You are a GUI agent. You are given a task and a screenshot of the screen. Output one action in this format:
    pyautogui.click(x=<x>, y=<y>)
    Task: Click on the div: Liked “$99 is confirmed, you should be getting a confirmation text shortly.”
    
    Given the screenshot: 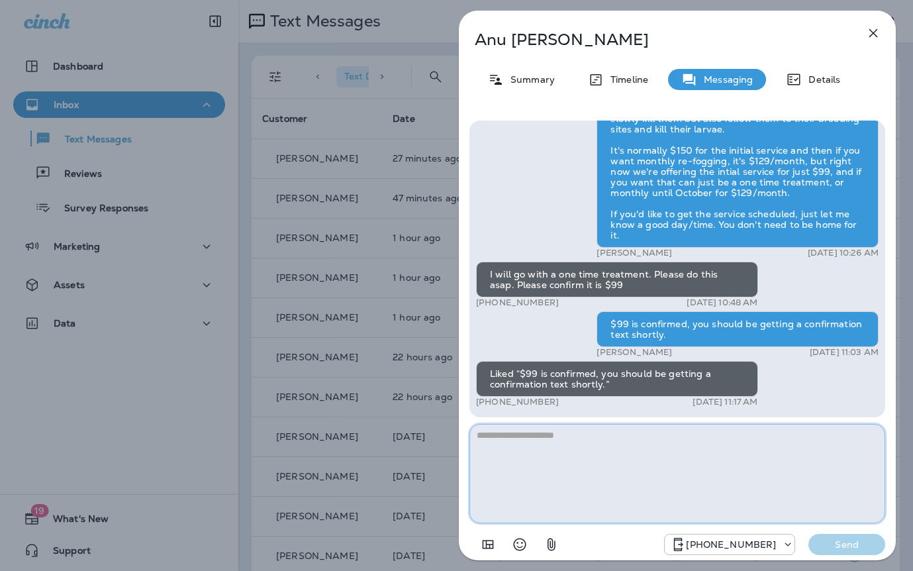 What is the action you would take?
    pyautogui.click(x=617, y=379)
    